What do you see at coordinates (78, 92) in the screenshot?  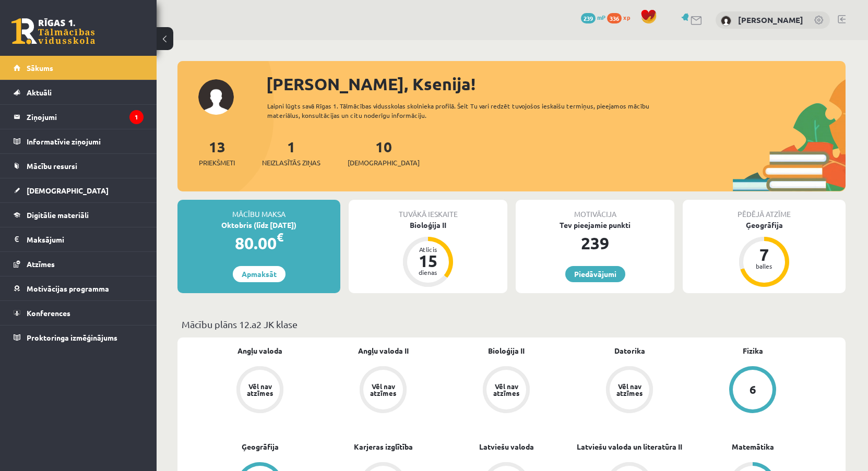 I see `a: Aktuāli` at bounding box center [78, 92].